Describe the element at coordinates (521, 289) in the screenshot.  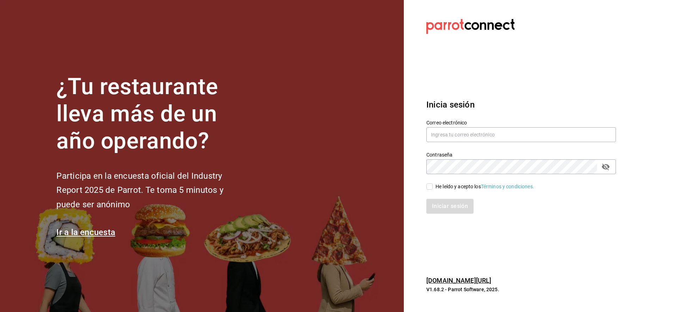
I see `p: V1.68.2 - Parrot Software, 2025.` at that location.